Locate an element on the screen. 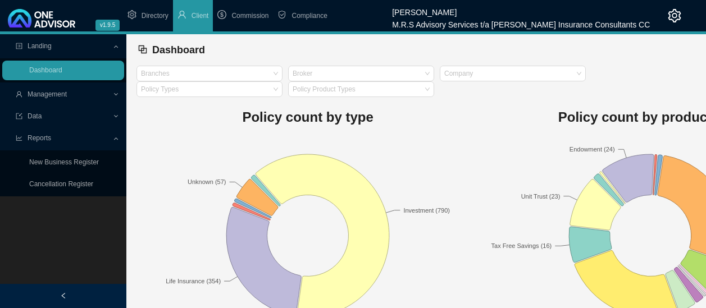 The image size is (706, 308). span: left is located at coordinates (63, 296).